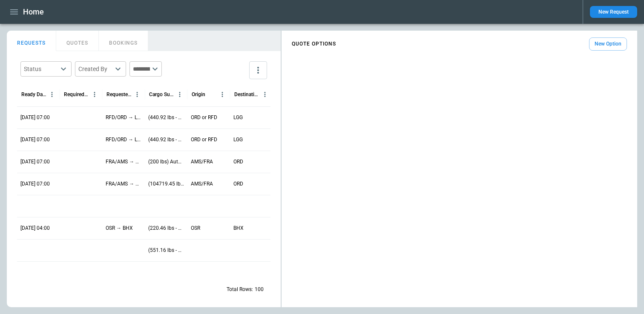  I want to click on button: Cargo Summary column menu, so click(180, 94).